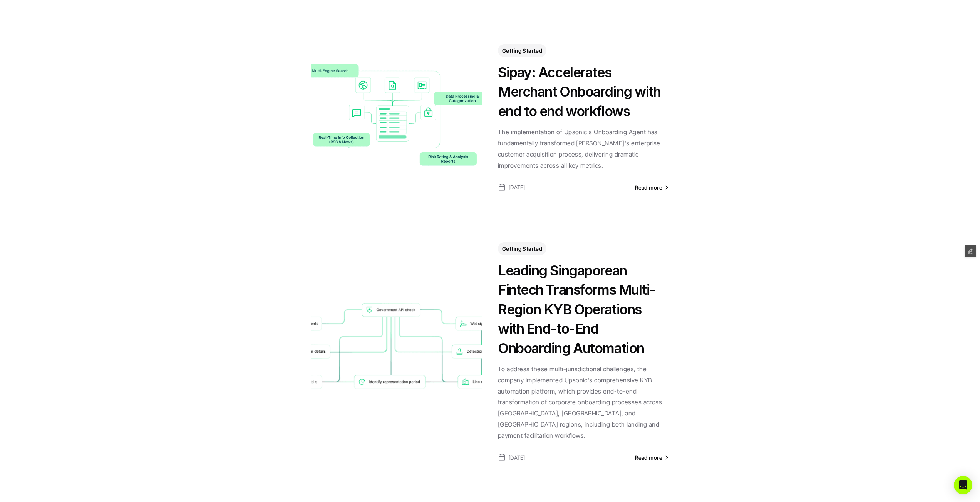 The height and width of the screenshot is (502, 980). I want to click on h3: Leading Singaporean Fintech Transforms Multi-Region KYB Operations with End-to-End Onboarding Aut..., so click(584, 310).